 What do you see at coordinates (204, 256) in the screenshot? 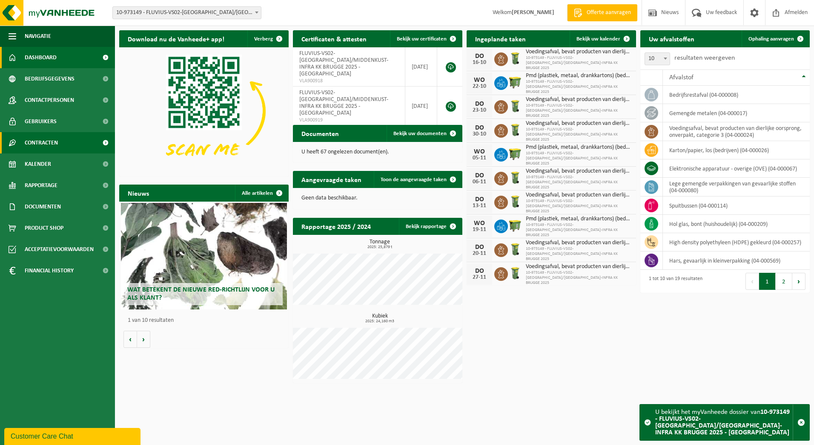
I see `a: Wat betekent de nieuwe RED-richtlijn voor u als klant?` at bounding box center [204, 256].